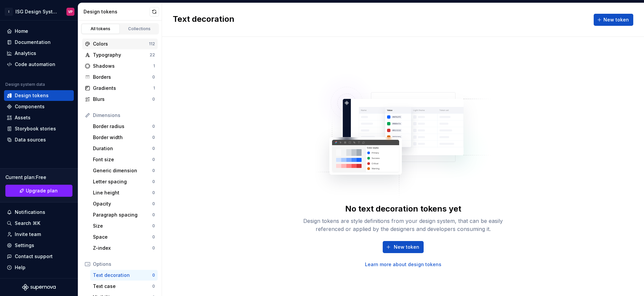  I want to click on a: Data sources, so click(39, 140).